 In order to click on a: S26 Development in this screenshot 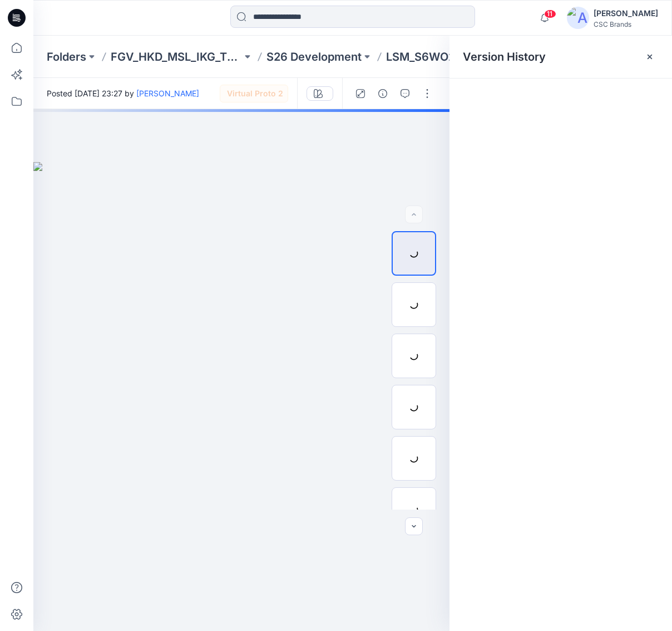, I will do `click(314, 57)`.